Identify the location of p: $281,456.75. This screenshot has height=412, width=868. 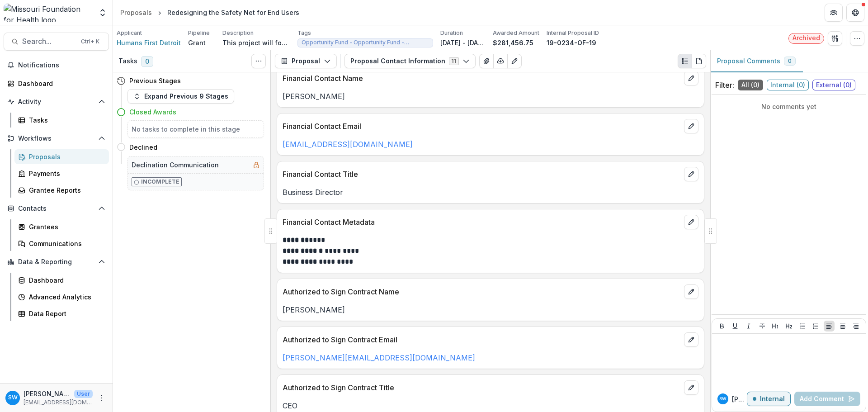
(513, 43).